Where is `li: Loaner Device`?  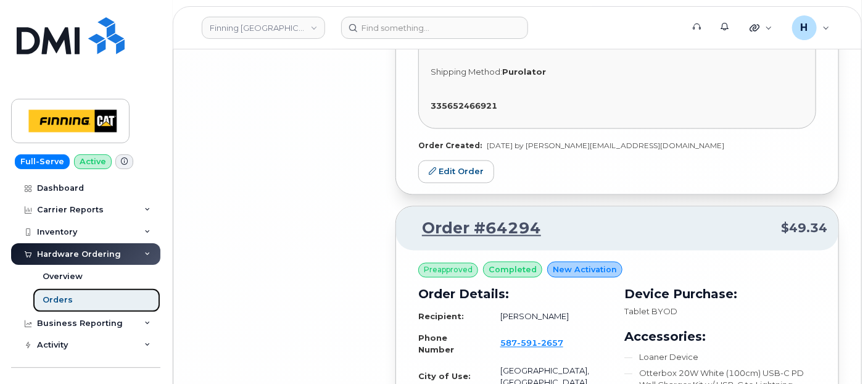
li: Loaner Device is located at coordinates (720, 357).